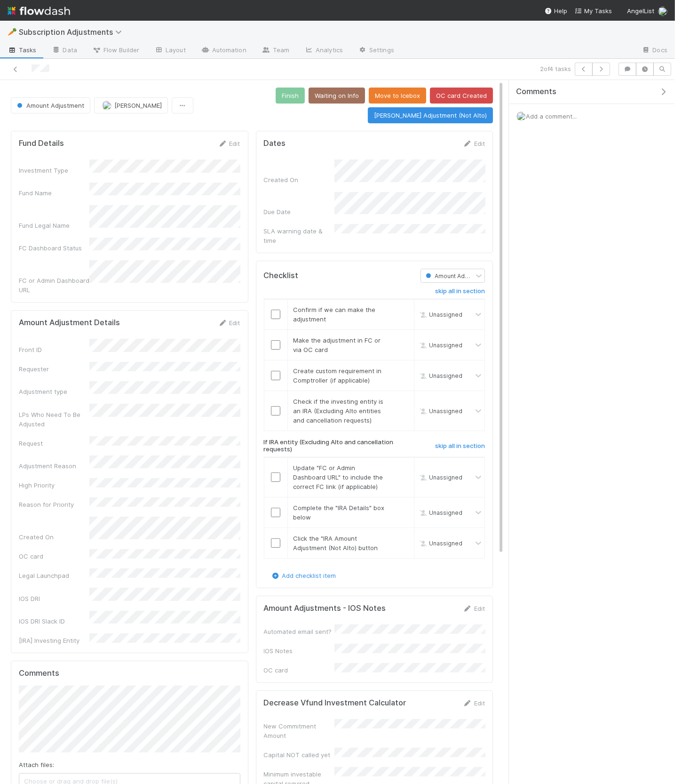  What do you see at coordinates (50, 106) in the screenshot?
I see `button: Amount Adjustment` at bounding box center [50, 106].